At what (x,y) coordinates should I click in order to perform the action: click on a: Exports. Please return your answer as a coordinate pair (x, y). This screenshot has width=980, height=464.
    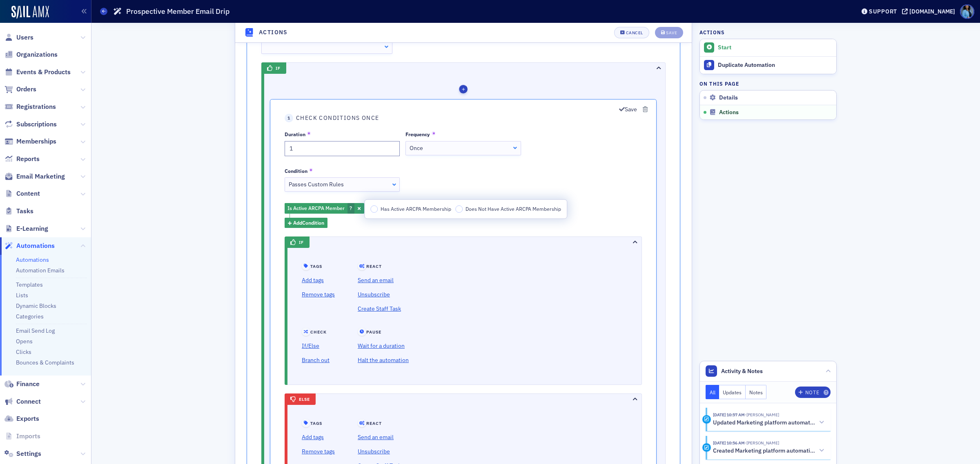
    Looking at the image, I should click on (22, 419).